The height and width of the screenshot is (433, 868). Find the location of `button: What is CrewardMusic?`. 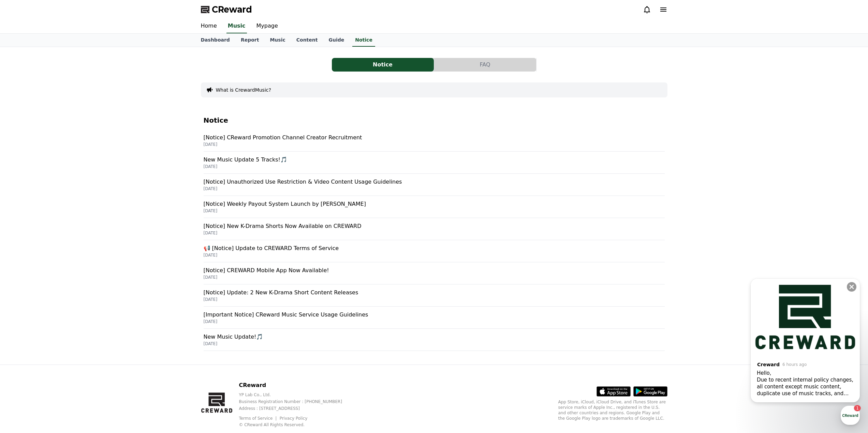

button: What is CrewardMusic? is located at coordinates (244, 90).